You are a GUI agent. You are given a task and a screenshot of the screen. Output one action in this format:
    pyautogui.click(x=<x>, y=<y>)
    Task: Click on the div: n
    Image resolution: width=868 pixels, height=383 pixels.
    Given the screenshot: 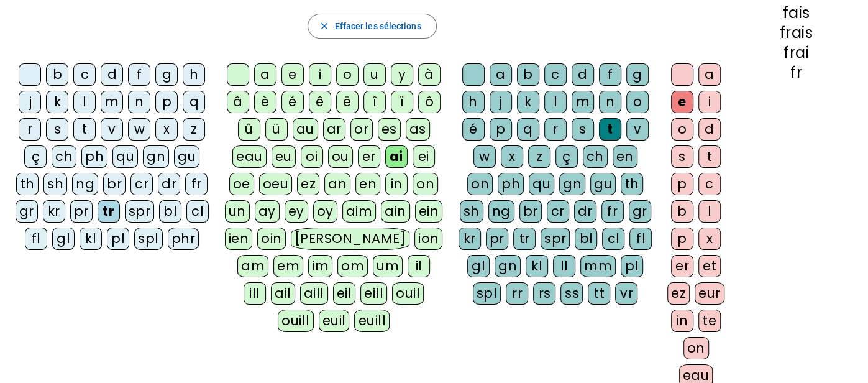 What is the action you would take?
    pyautogui.click(x=610, y=102)
    